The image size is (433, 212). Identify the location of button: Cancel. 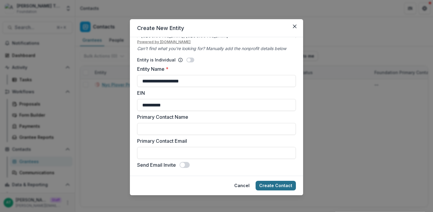
(242, 186).